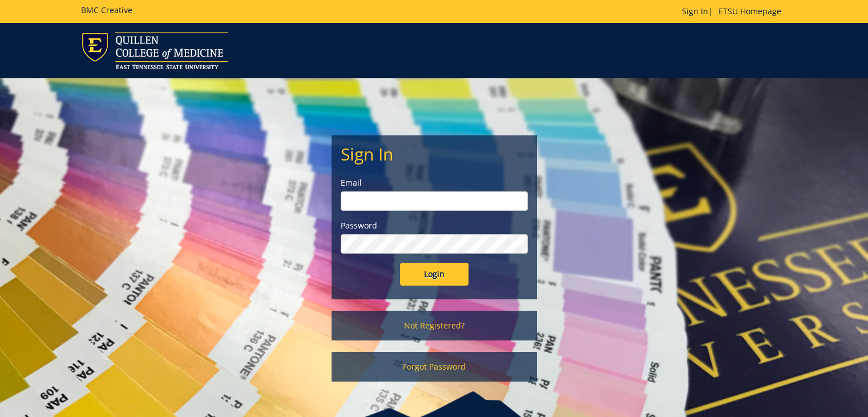  I want to click on label: Email, so click(434, 183).